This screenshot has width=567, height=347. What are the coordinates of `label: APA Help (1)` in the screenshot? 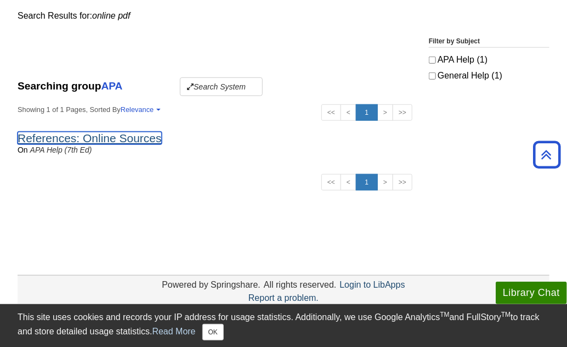 It's located at (489, 60).